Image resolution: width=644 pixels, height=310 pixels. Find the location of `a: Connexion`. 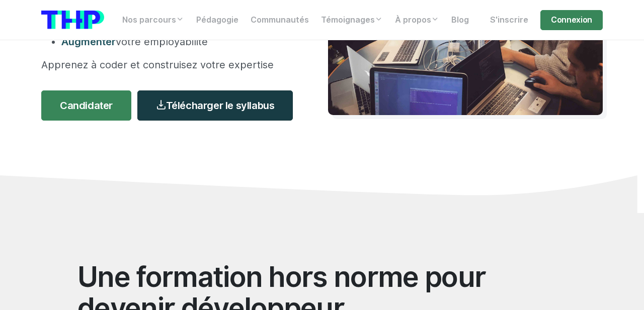

a: Connexion is located at coordinates (572, 20).